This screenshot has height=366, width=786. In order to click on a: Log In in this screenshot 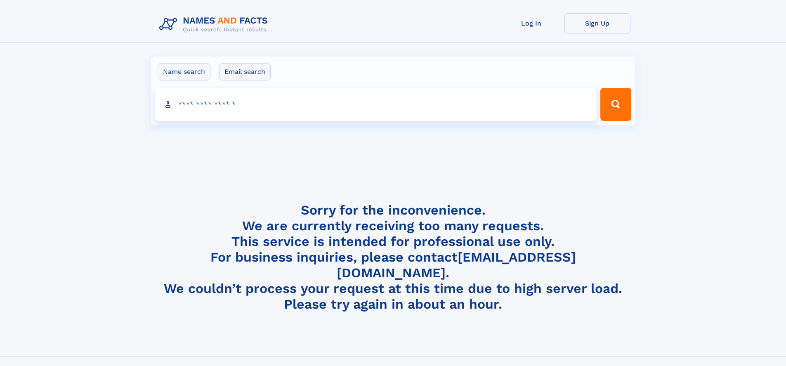, I will do `click(532, 23)`.